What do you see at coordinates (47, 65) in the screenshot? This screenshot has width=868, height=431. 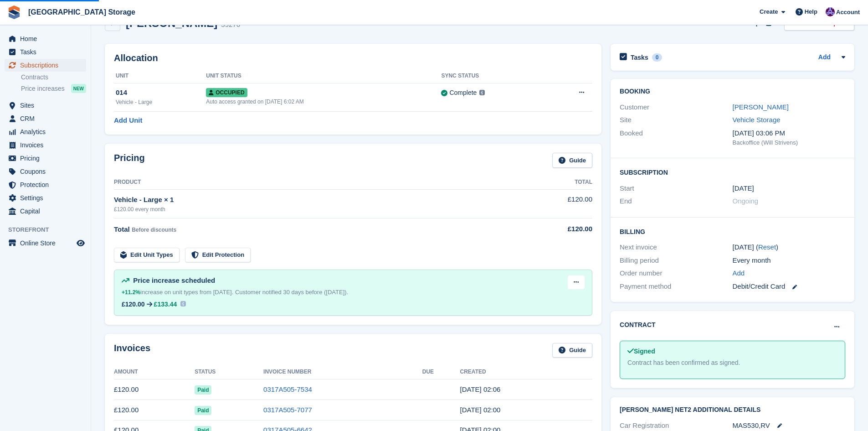 I see `span: Subscriptions` at bounding box center [47, 65].